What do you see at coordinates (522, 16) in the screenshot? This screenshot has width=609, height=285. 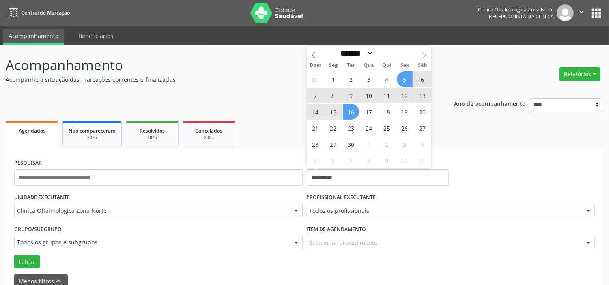 I see `span: Recepcionista da clínica` at bounding box center [522, 16].